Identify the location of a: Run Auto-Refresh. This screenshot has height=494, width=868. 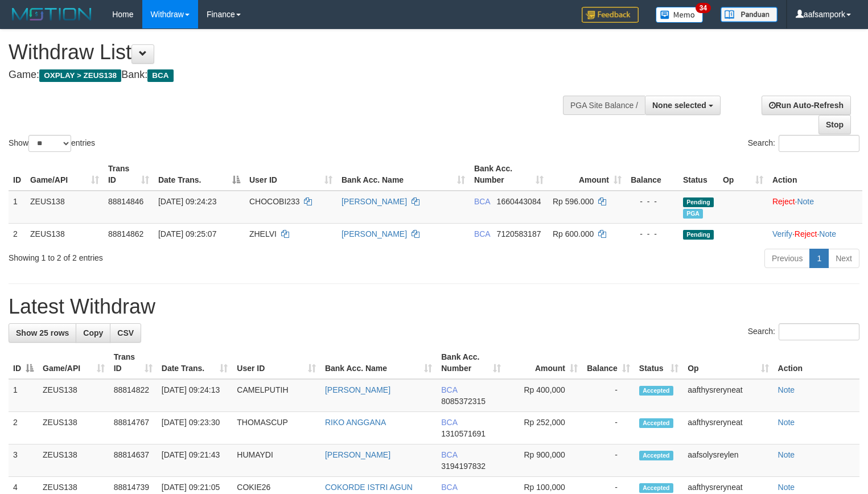
(806, 106).